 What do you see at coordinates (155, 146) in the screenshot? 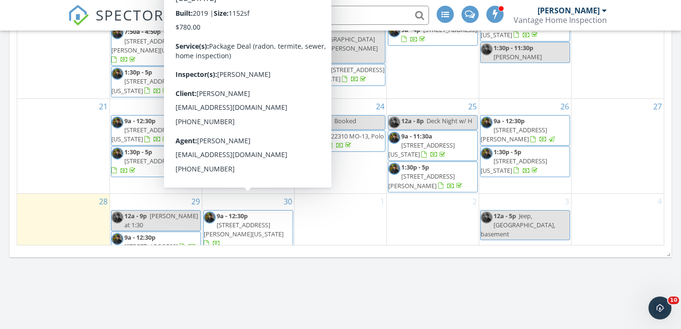
I see `td: Go to September 22, 2025` at bounding box center [155, 146].